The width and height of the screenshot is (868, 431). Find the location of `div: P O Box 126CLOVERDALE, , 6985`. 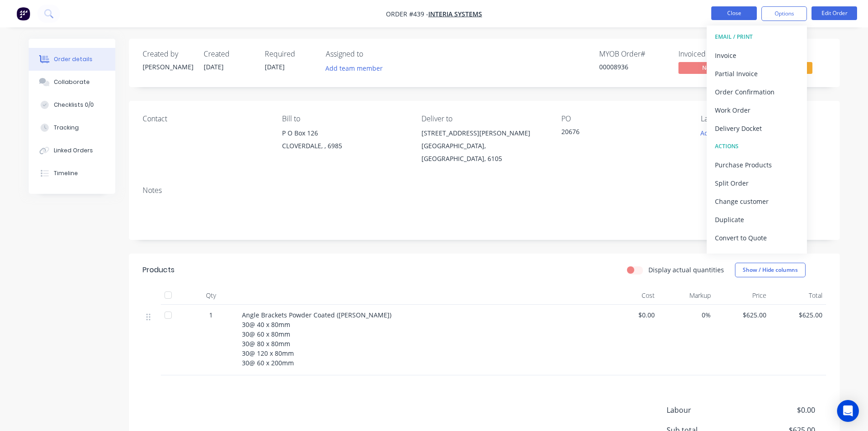

div: P O Box 126CLOVERDALE, , 6985 is located at coordinates (344, 142).